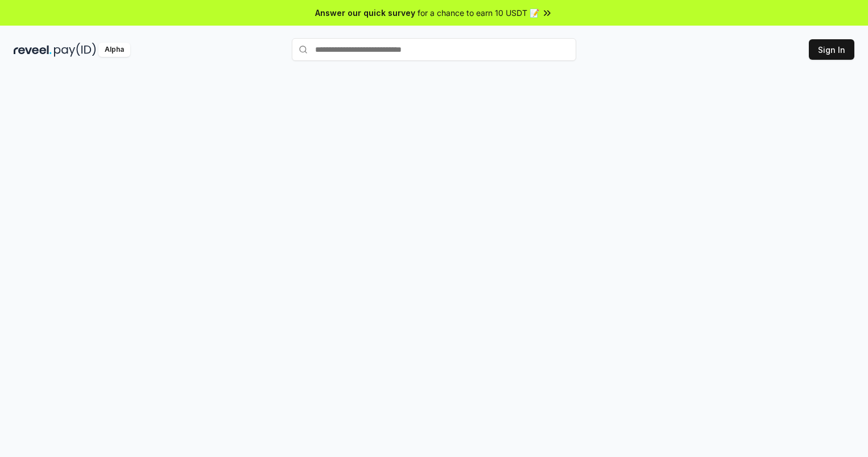  What do you see at coordinates (33, 50) in the screenshot?
I see `img: reveel_dark` at bounding box center [33, 50].